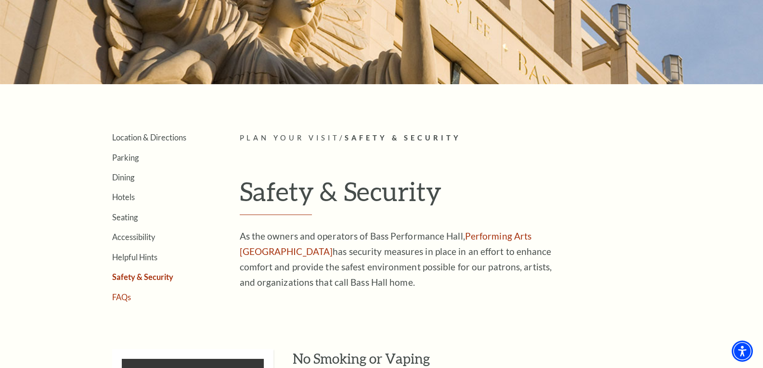 The image size is (763, 368). Describe the element at coordinates (142, 277) in the screenshot. I see `a: Safety & Security` at that location.